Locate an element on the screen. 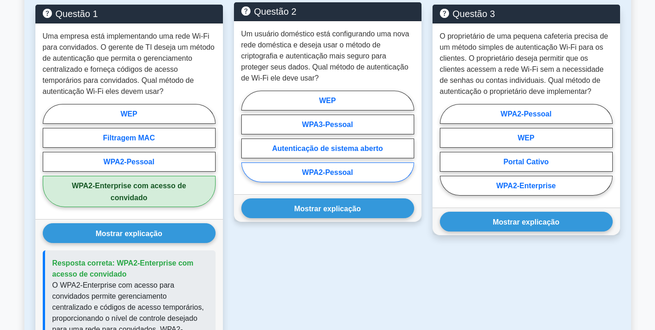 The image size is (655, 330). font: WPA2-Enterprise com acesso de convidado is located at coordinates (129, 191).